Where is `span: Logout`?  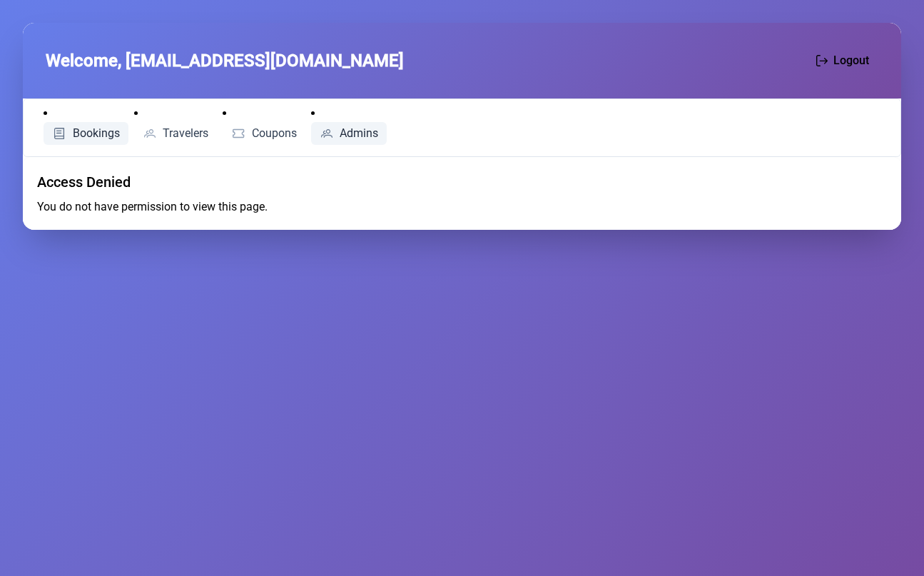 span: Logout is located at coordinates (851, 60).